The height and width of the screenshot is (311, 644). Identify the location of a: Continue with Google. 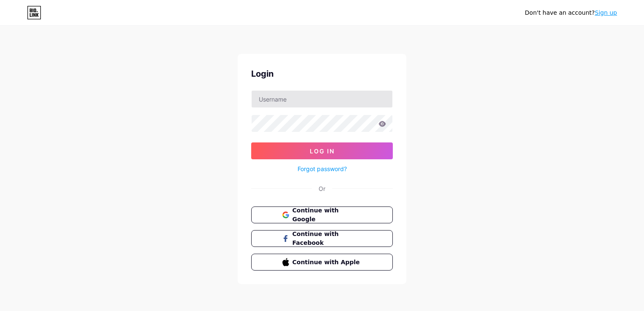
(322, 215).